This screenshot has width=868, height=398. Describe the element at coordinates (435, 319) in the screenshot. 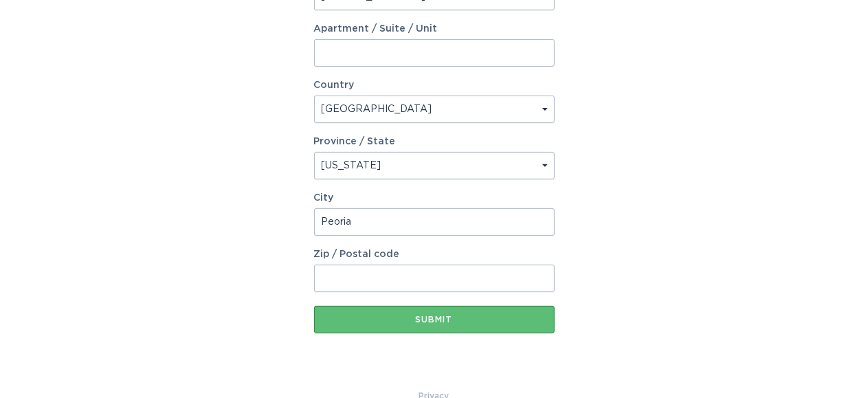

I see `button: Submit` at that location.